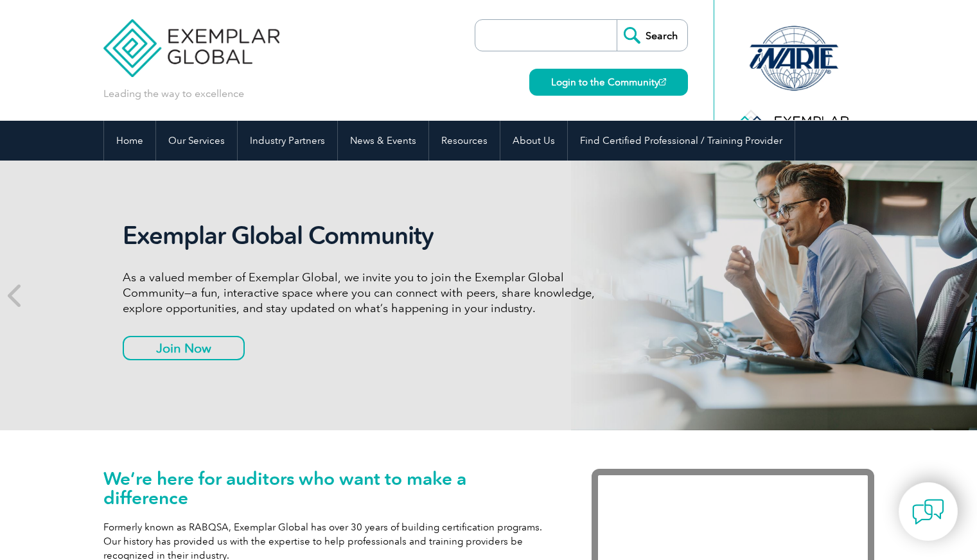 The height and width of the screenshot is (560, 977). I want to click on img: open_square.png, so click(662, 82).